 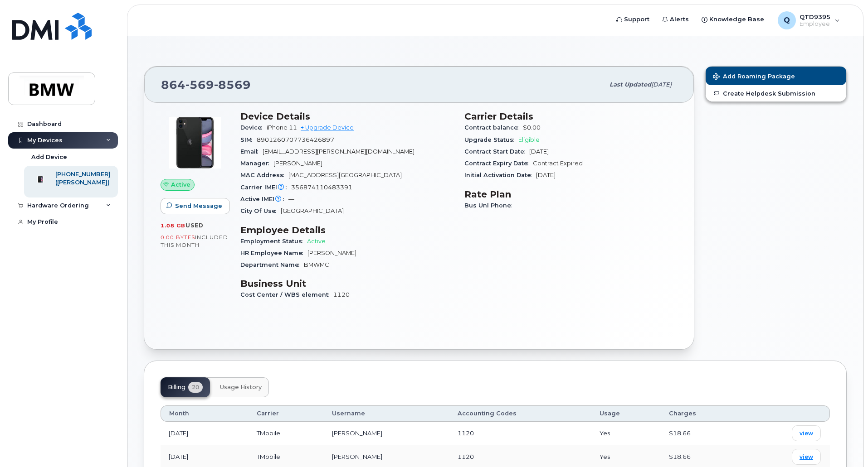 I want to click on span: SIM, so click(x=248, y=140).